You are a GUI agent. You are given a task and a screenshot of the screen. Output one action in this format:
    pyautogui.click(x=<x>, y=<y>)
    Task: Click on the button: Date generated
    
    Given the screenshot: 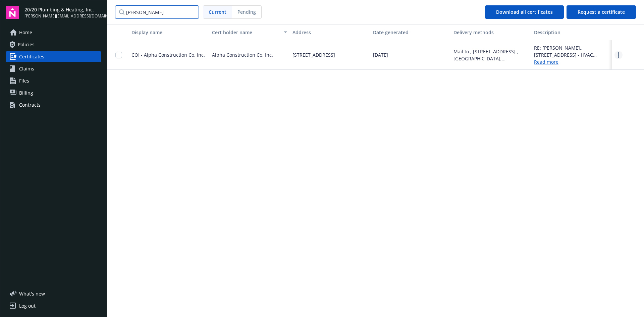 What is the action you would take?
    pyautogui.click(x=411, y=32)
    